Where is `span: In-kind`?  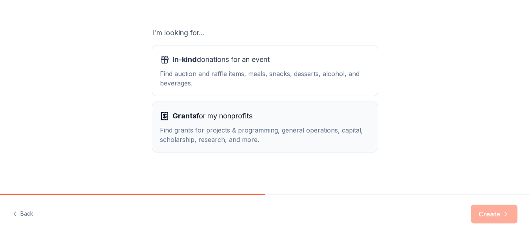 span: In-kind is located at coordinates (185, 59).